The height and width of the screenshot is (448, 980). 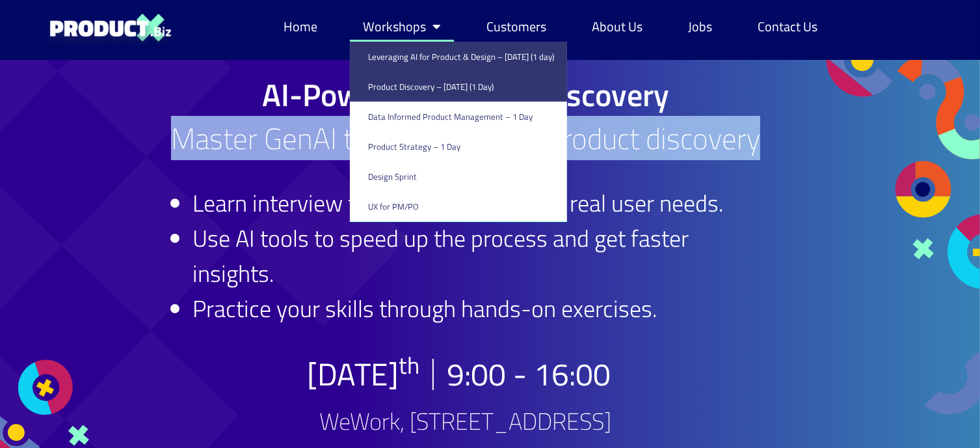 What do you see at coordinates (700, 27) in the screenshot?
I see `a: Jobs` at bounding box center [700, 27].